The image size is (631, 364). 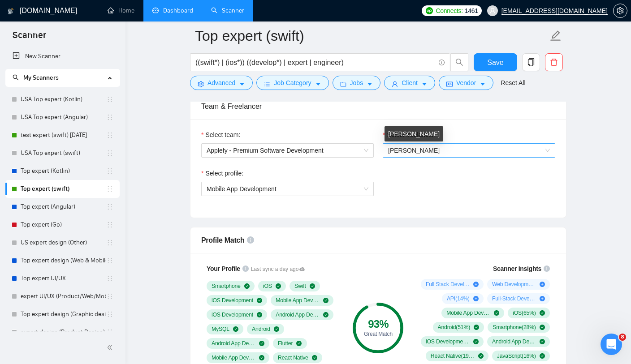 What do you see at coordinates (62, 225) in the screenshot?
I see `li: Top expert (Go)` at bounding box center [62, 225].